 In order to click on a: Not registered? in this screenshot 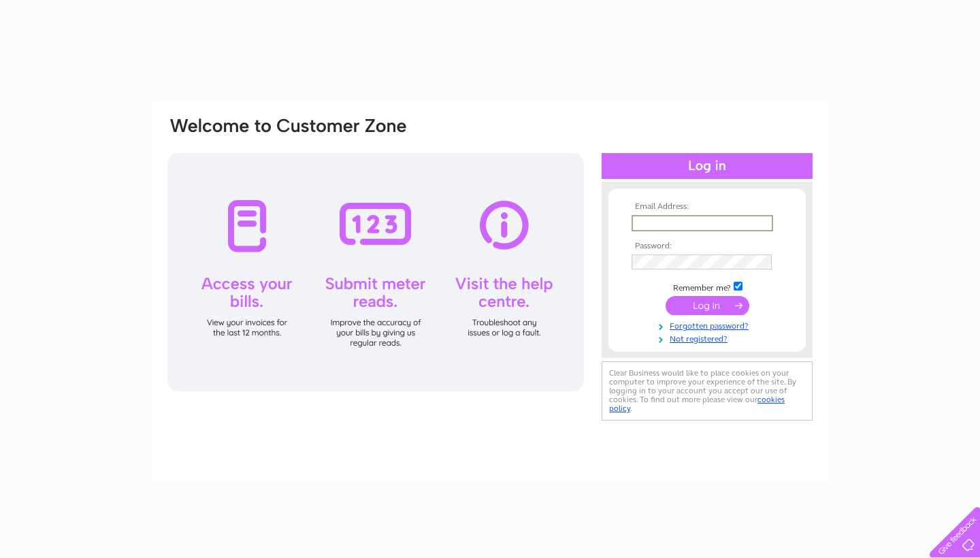, I will do `click(708, 337)`.